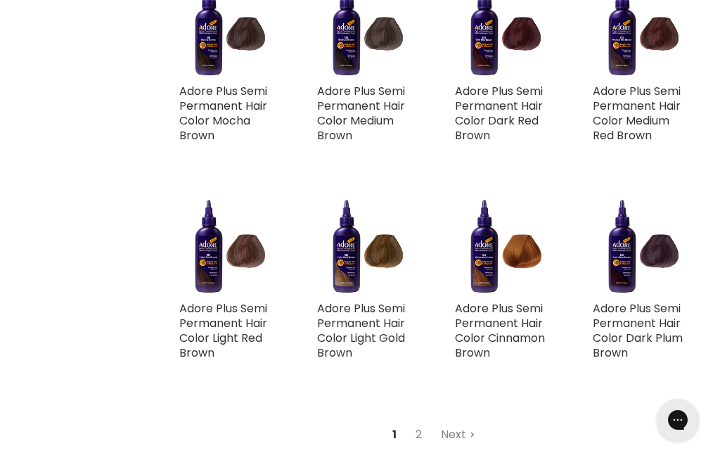 Image resolution: width=720 pixels, height=460 pixels. What do you see at coordinates (360, 113) in the screenshot?
I see `a: Adore Plus Semi Permanent Hair Color Medium Brown` at bounding box center [360, 113].